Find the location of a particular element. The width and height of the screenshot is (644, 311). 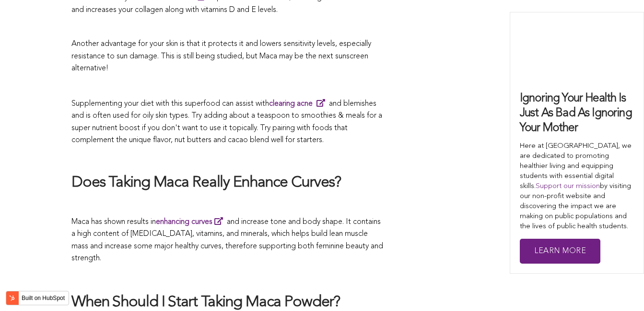

a: Learn More is located at coordinates (560, 251).